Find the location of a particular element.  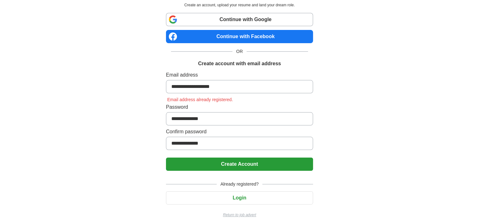

label: Password is located at coordinates (239, 107).